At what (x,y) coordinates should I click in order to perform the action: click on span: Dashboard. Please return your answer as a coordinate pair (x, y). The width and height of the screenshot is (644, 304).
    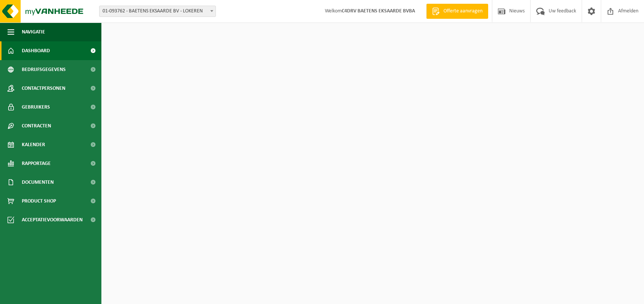
    Looking at the image, I should click on (36, 51).